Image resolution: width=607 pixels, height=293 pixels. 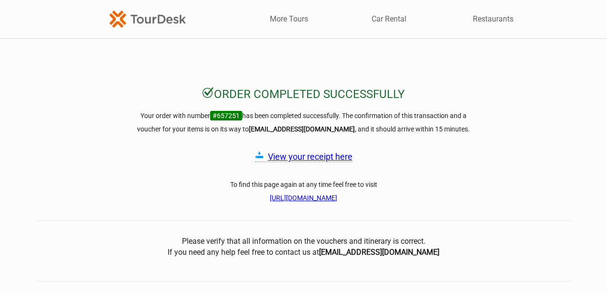 I want to click on center: Please verify that all information on the vouchers and itinerary is correct. If you need any help..., so click(x=304, y=247).